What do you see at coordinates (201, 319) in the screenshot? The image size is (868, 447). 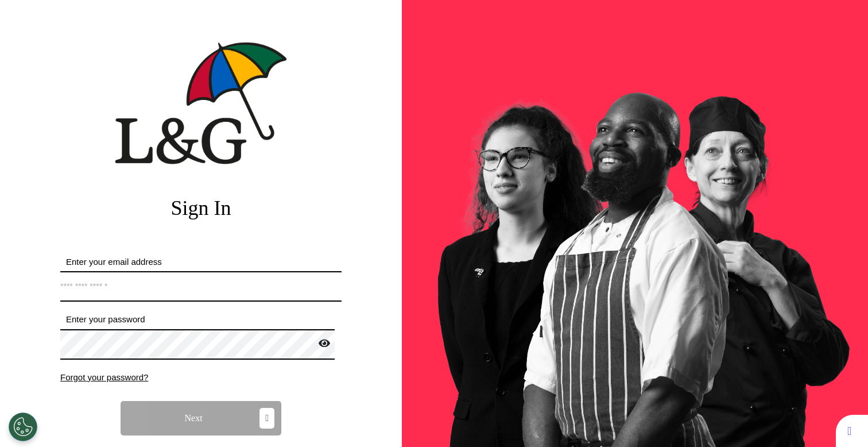 I see `label: Enter your password` at bounding box center [201, 319].